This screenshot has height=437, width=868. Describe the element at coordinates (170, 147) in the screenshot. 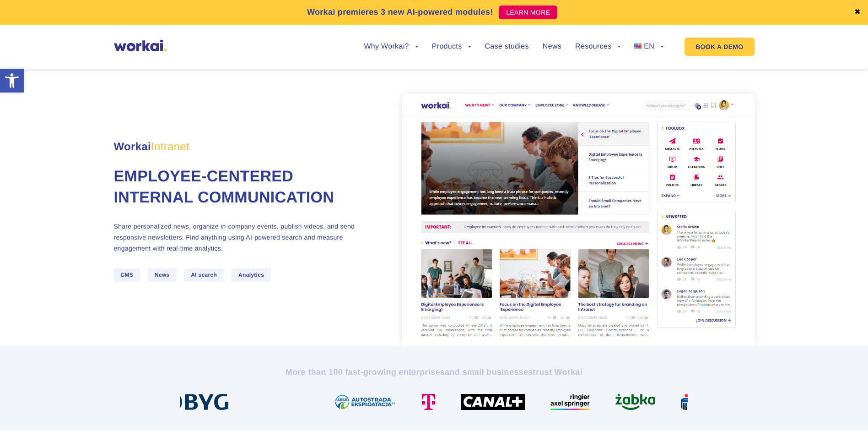

I see `em: Intranet` at that location.